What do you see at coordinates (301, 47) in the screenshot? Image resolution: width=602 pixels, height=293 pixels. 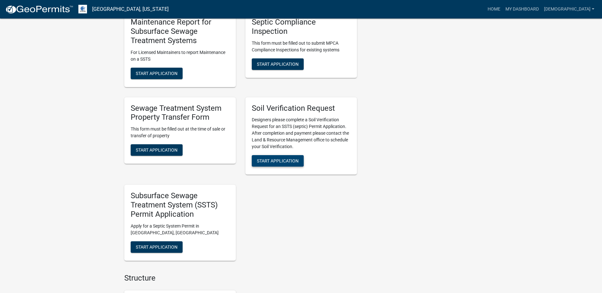 I see `p: This form must be filled out to submit MPCA Compliance Inspections for existing systems` at bounding box center [301, 47].